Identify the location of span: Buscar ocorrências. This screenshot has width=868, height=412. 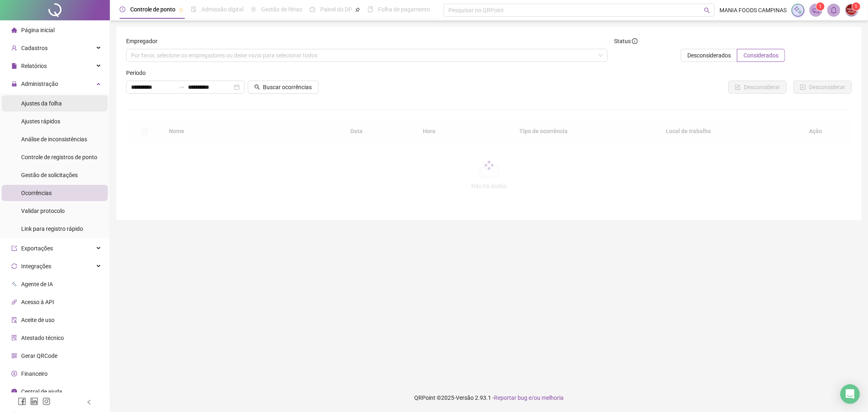
(287, 87).